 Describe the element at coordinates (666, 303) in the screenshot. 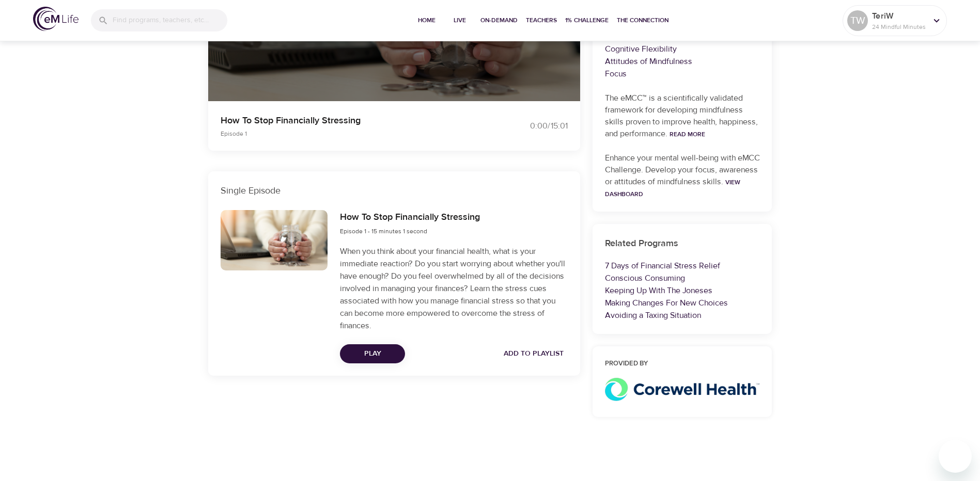

I see `a: Making Changes For New Choices` at that location.